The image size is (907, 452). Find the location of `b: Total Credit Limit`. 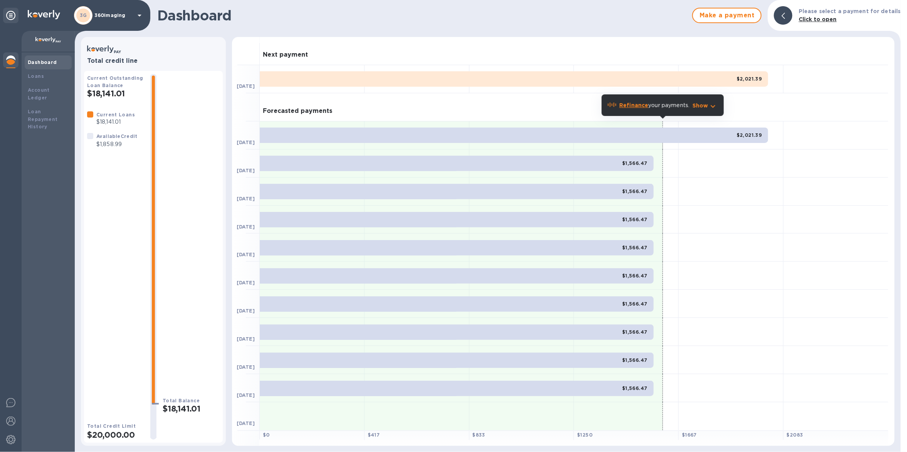

b: Total Credit Limit is located at coordinates (111, 426).